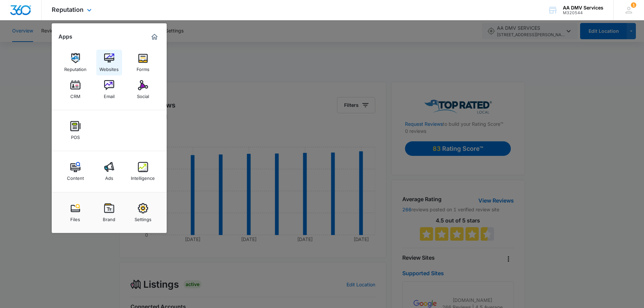 This screenshot has height=308, width=644. Describe the element at coordinates (109, 95) in the screenshot. I see `div: Email` at that location.